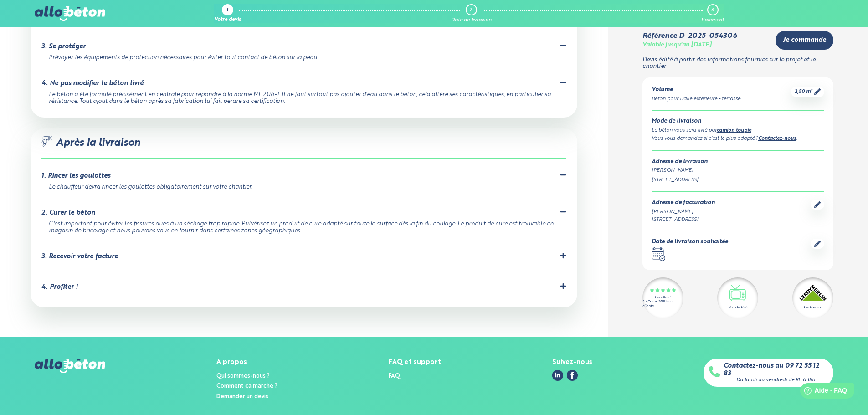 Image resolution: width=868 pixels, height=415 pixels. Describe the element at coordinates (247, 386) in the screenshot. I see `a: Comment ça marche ?` at that location.